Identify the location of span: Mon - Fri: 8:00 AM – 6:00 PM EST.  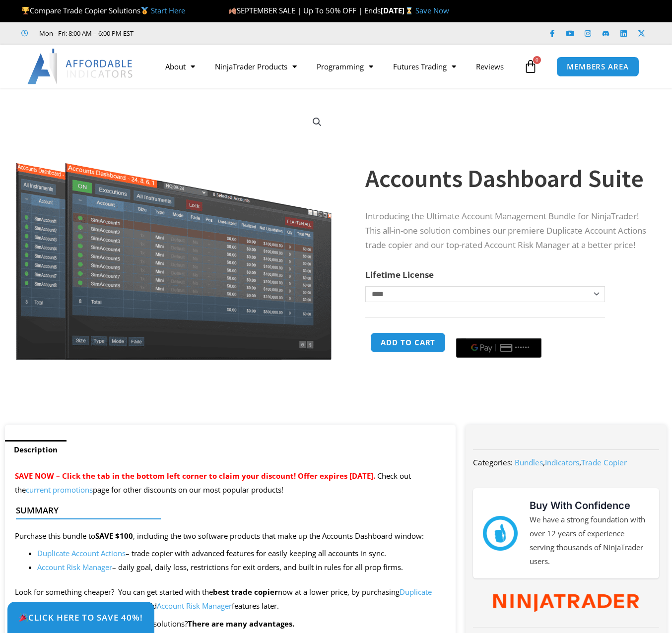
(85, 33).